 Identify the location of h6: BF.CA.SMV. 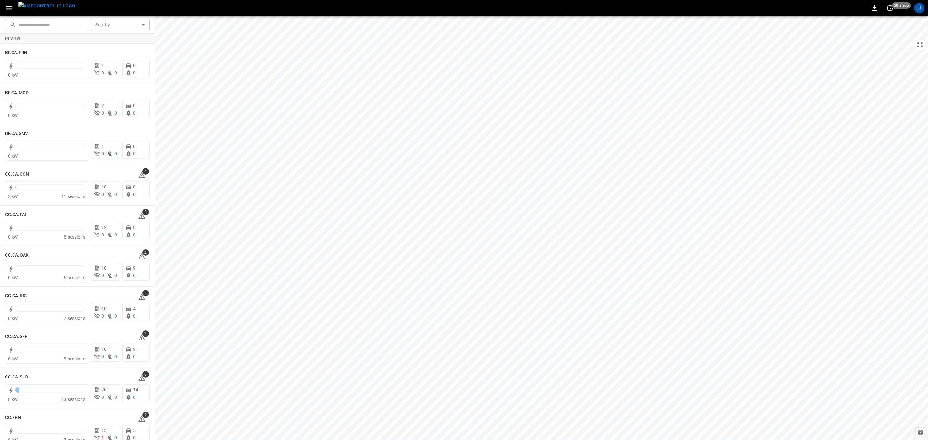
(16, 134).